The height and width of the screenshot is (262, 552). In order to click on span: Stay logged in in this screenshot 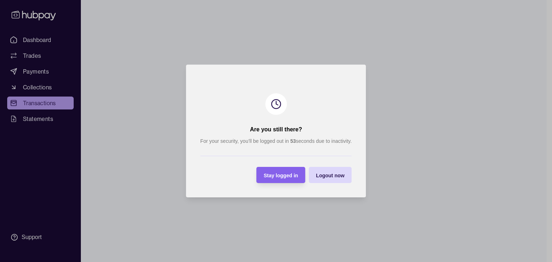, I will do `click(281, 176)`.